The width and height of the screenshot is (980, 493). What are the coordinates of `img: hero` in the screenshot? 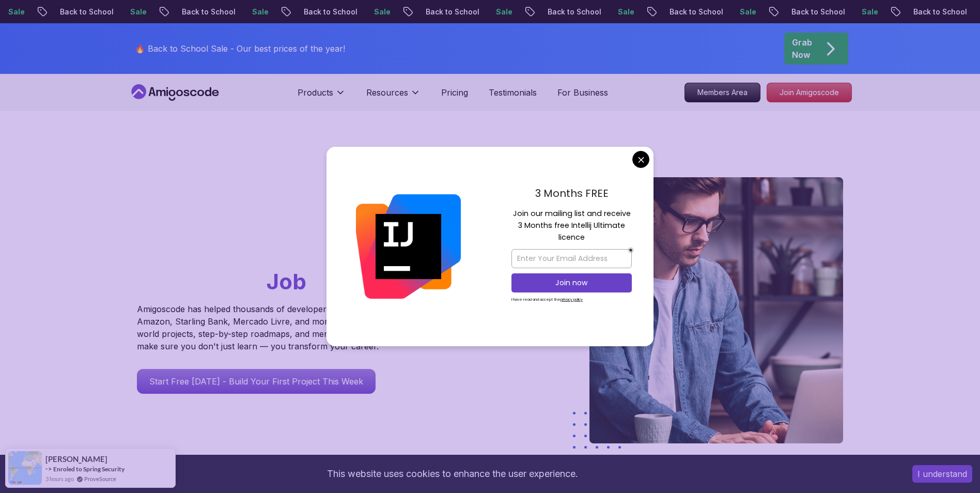 It's located at (716, 310).